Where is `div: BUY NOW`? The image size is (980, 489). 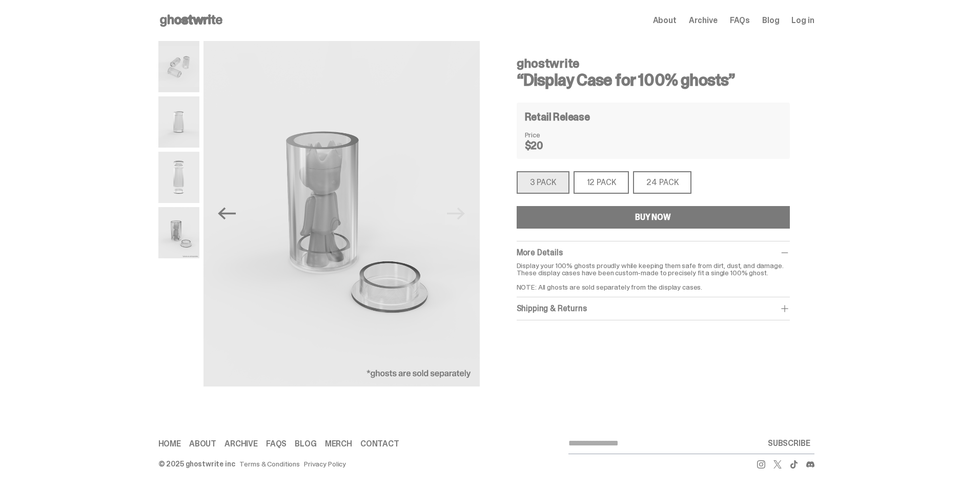 div: BUY NOW is located at coordinates (653, 217).